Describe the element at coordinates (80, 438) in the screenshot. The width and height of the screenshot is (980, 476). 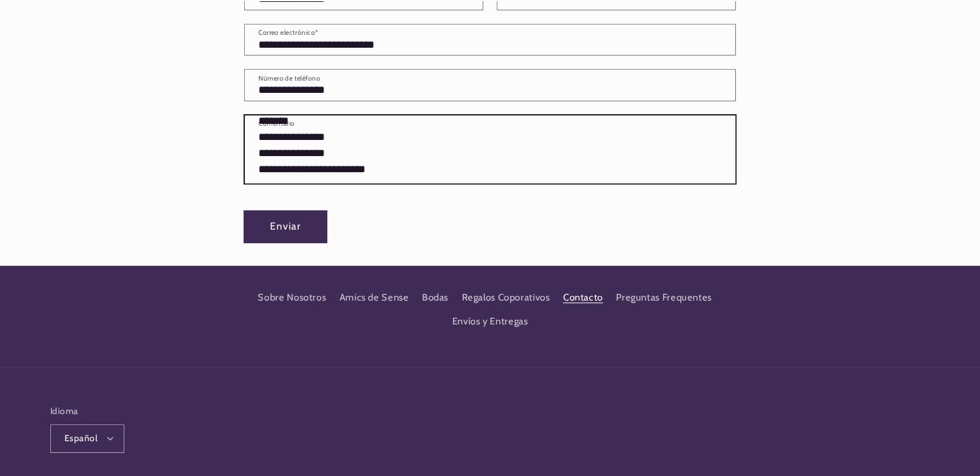
I see `span: Español` at that location.